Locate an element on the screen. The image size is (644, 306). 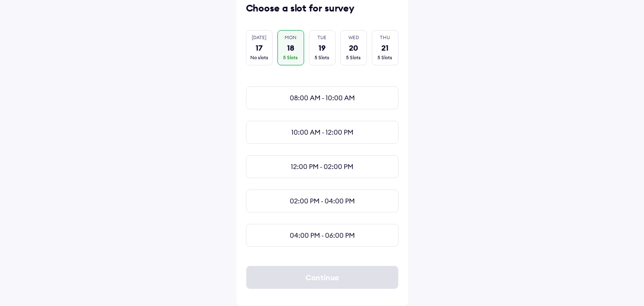
div: 10:00 AM - 12:00 PM is located at coordinates (322, 133).